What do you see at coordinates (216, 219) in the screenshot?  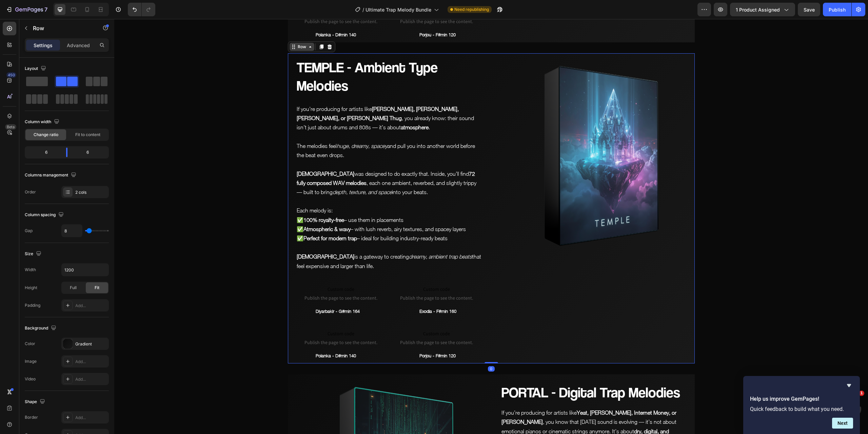 I see `strong: Perfect for modern trap` at bounding box center [216, 219].